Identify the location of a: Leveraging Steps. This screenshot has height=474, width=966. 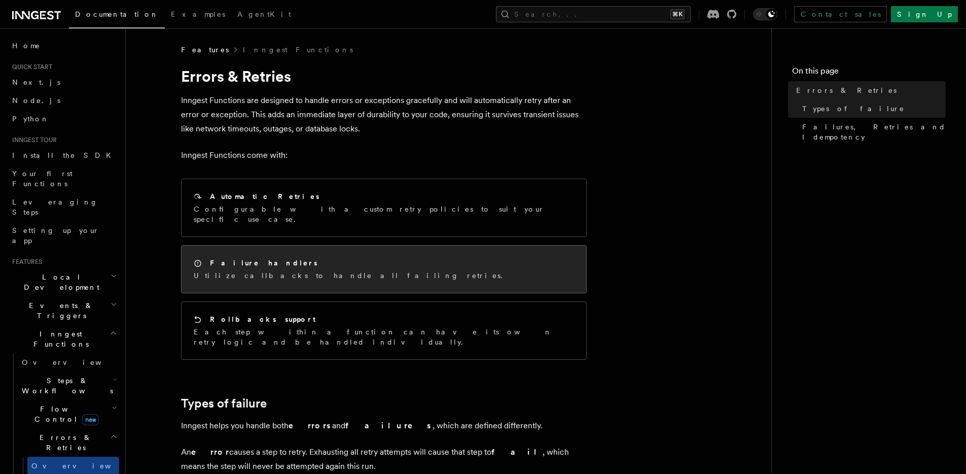
(63, 207).